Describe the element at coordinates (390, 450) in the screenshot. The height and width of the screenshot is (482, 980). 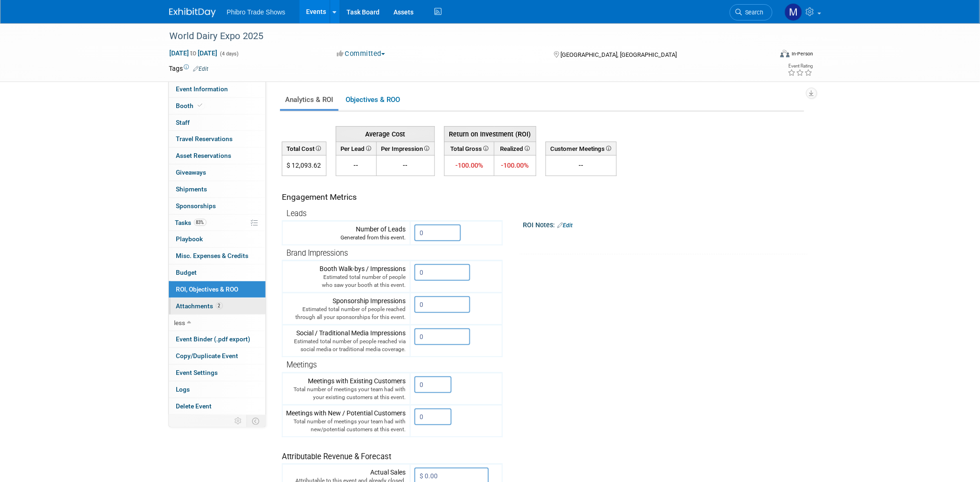
I see `div: Attributable Revenue & Forecast` at that location.